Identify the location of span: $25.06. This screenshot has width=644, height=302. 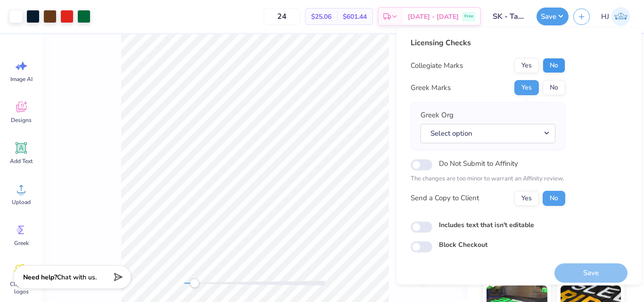
(321, 16).